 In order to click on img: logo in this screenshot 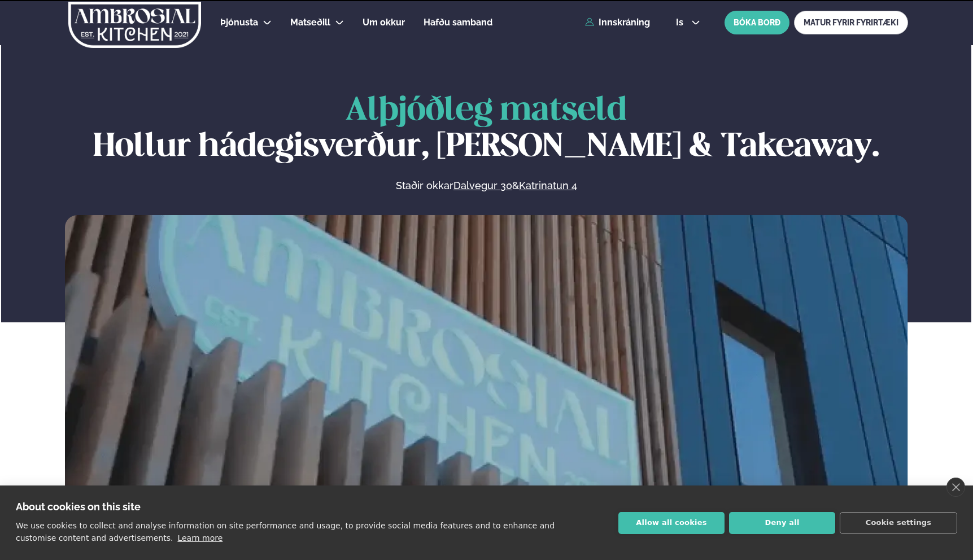, I will do `click(134, 25)`.